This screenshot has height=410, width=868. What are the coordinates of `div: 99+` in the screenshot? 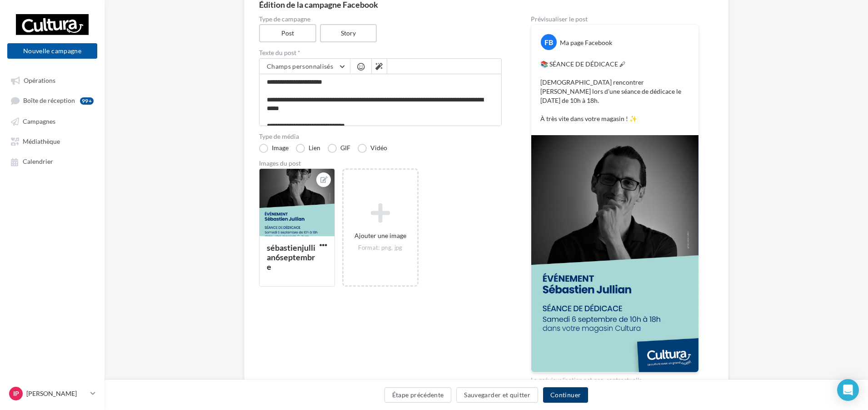 It's located at (87, 101).